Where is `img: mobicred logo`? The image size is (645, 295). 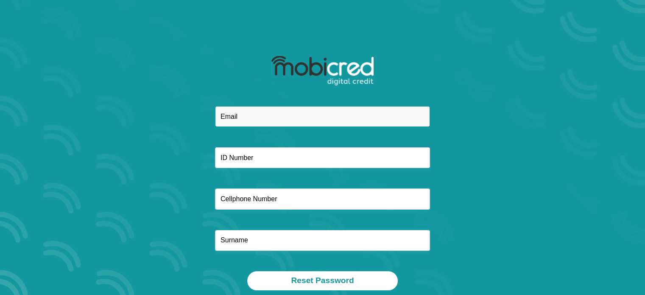 img: mobicred logo is located at coordinates (322, 71).